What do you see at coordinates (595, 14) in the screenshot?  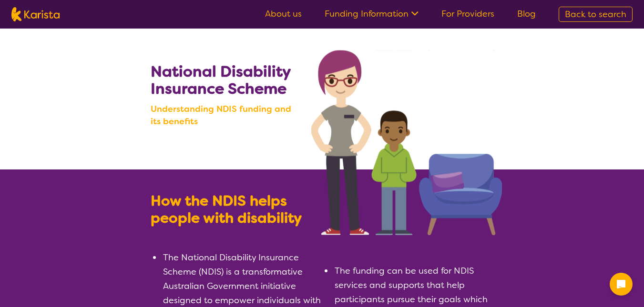 I see `span: Back to search` at bounding box center [595, 14].